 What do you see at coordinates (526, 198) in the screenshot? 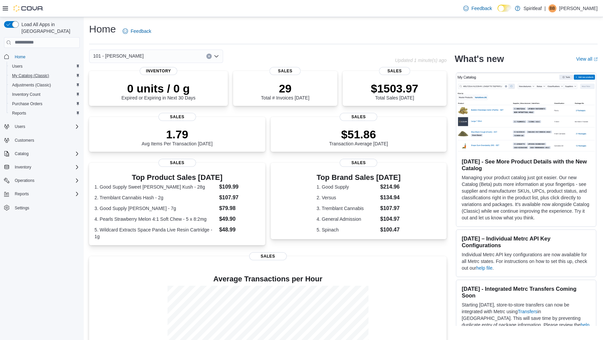
I see `p: Managing your product catalog just got easier. Our new Catalog (Beta) puts more information at yo...` at bounding box center [526, 198].